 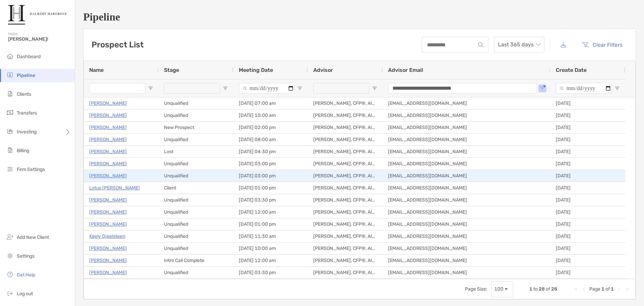 I want to click on span: Name, so click(x=96, y=70).